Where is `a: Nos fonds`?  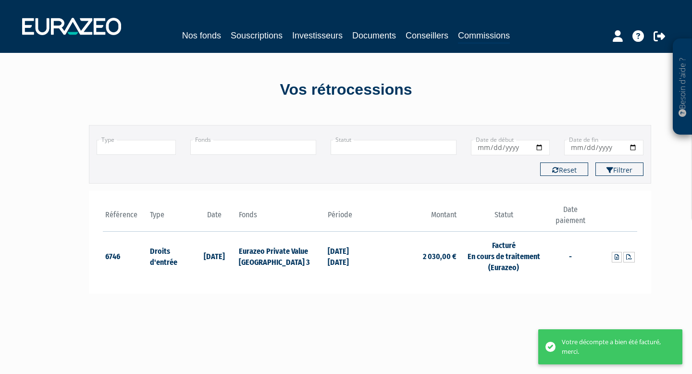 a: Nos fonds is located at coordinates (201, 36).